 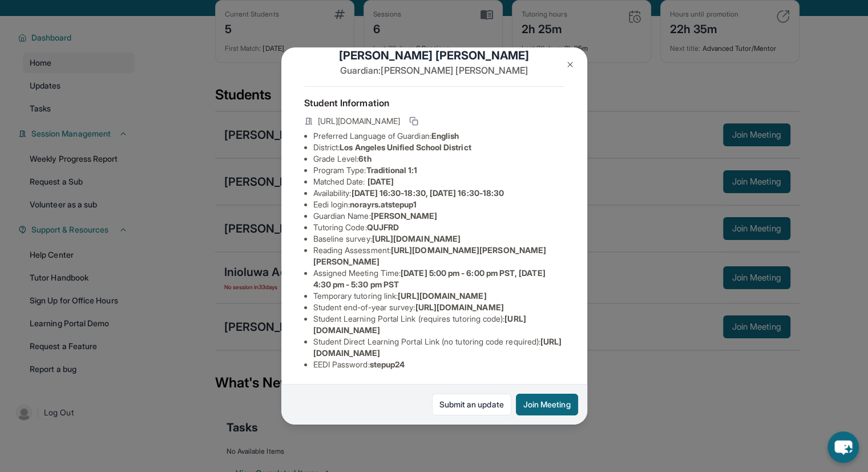 What do you see at coordinates (383, 204) in the screenshot?
I see `span: norayrs.atstepup1` at bounding box center [383, 204].